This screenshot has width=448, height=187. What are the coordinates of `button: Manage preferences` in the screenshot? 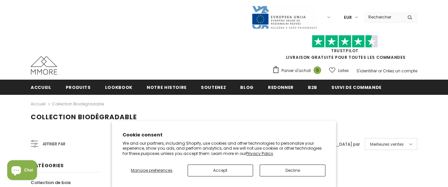 It's located at (152, 171).